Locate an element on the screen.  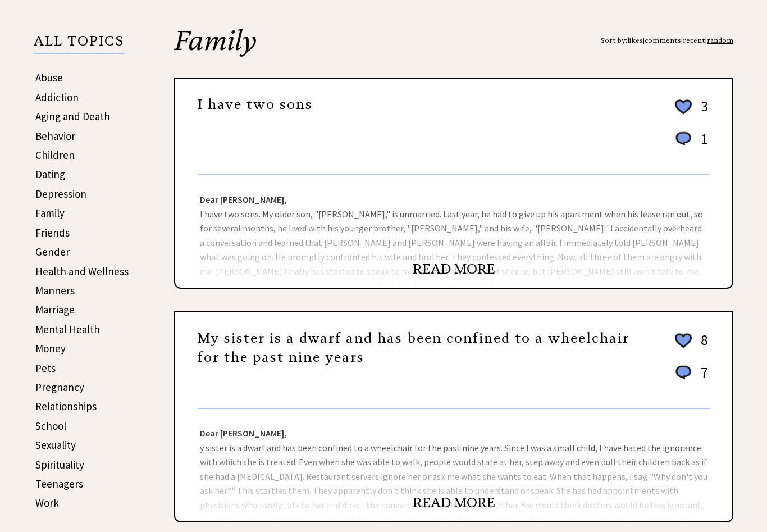
a: Pregnancy is located at coordinates (59, 387).